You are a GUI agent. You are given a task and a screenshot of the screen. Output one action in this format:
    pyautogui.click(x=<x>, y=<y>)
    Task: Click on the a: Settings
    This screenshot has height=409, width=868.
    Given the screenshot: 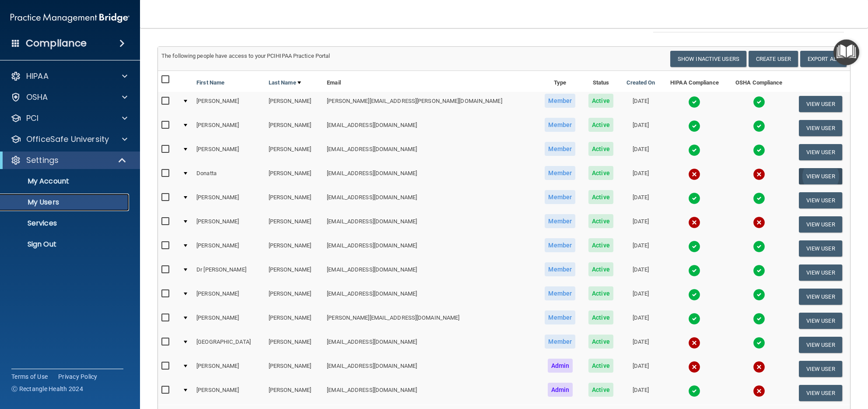 What is the action you would take?
    pyautogui.click(x=69, y=160)
    